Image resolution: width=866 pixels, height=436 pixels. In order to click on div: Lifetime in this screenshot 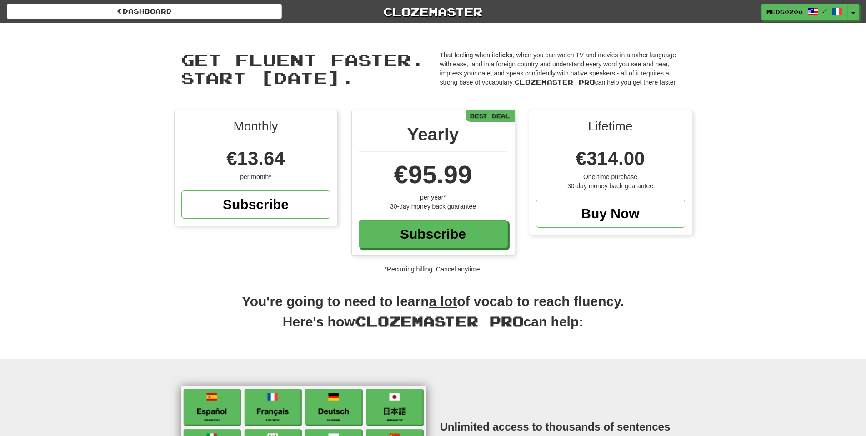, I will do `click(610, 129)`.